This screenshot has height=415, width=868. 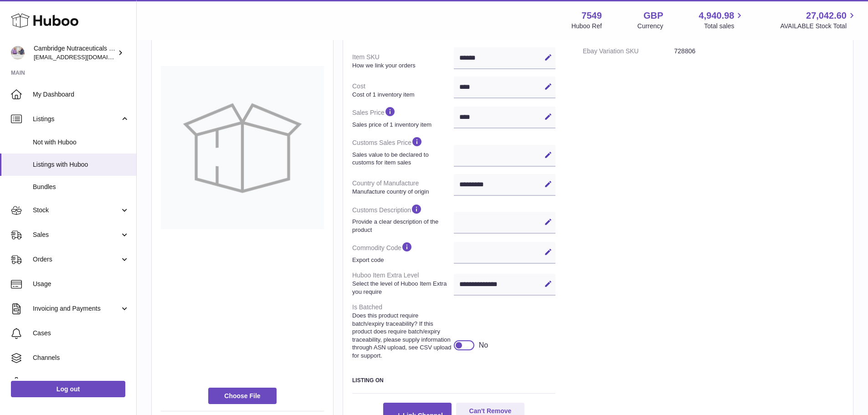 What do you see at coordinates (402, 336) in the screenshot?
I see `strong: Does this product require batch/expiry traceability? If this product does require batch/expiry tr...` at bounding box center [402, 336].